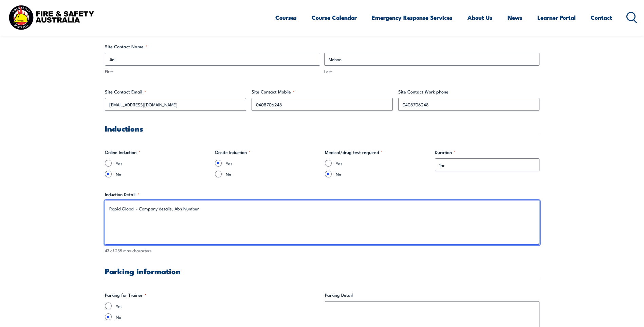 The image size is (644, 327). I want to click on a: About Us, so click(480, 17).